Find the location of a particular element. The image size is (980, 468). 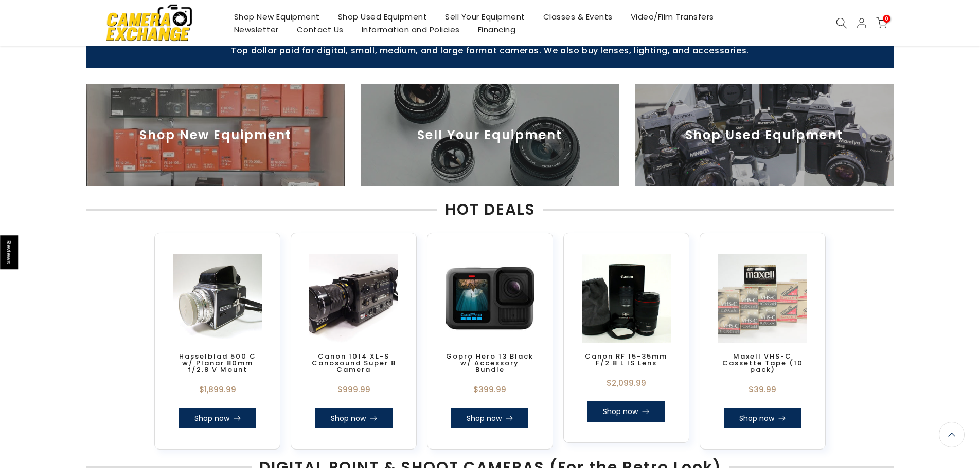

span: 0 is located at coordinates (886, 19).